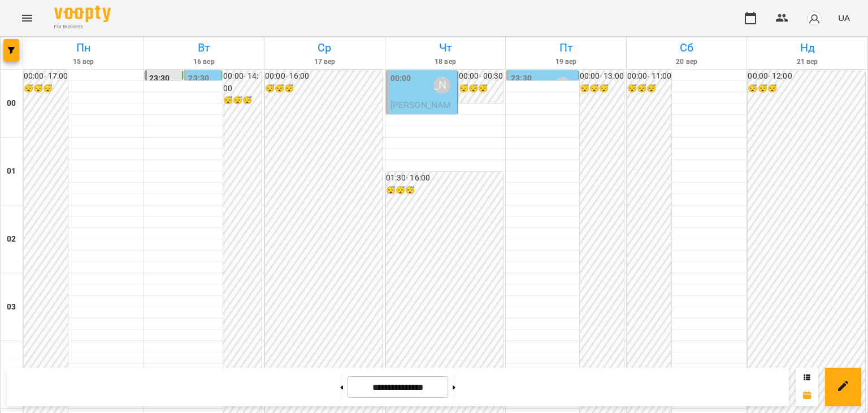  What do you see at coordinates (27, 18) in the screenshot?
I see `button: Menu` at bounding box center [27, 18].